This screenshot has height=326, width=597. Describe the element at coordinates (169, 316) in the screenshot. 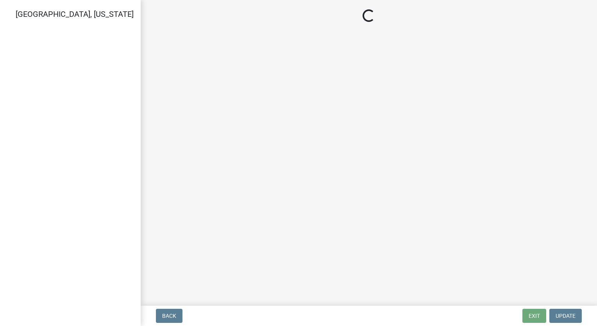

I see `button: Back` at that location.